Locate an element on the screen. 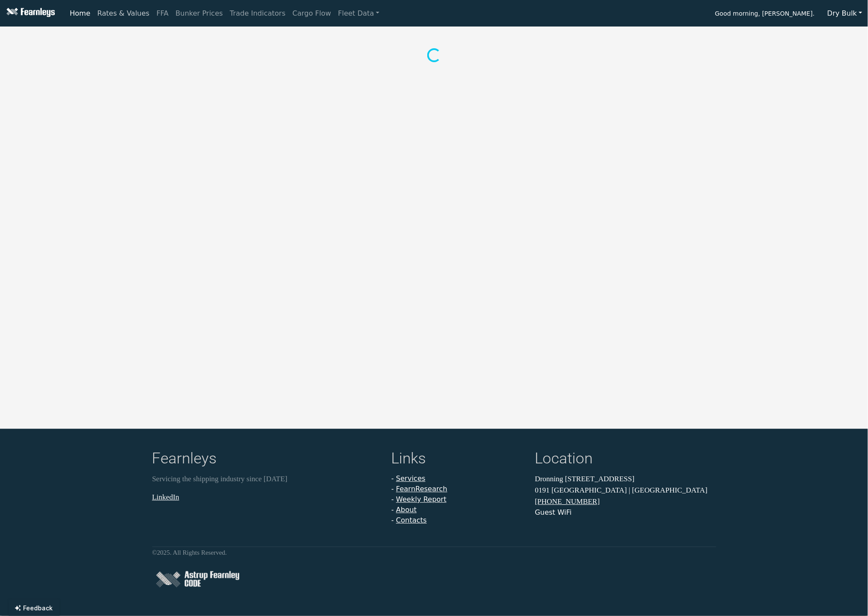  a: Weekly Report is located at coordinates (421, 499).